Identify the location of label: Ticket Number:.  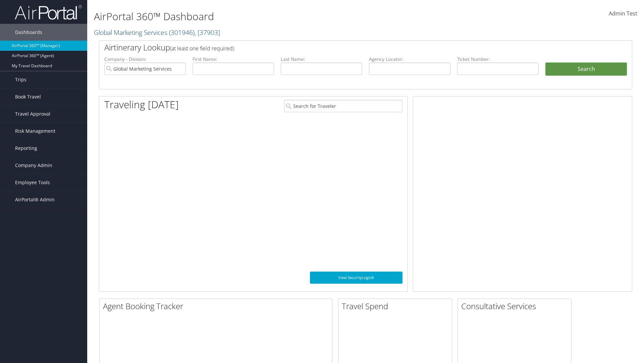
(498, 59).